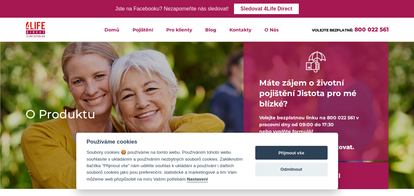  Describe the element at coordinates (36, 29) in the screenshot. I see `img: 4Life Direct Česká republika logo` at that location.